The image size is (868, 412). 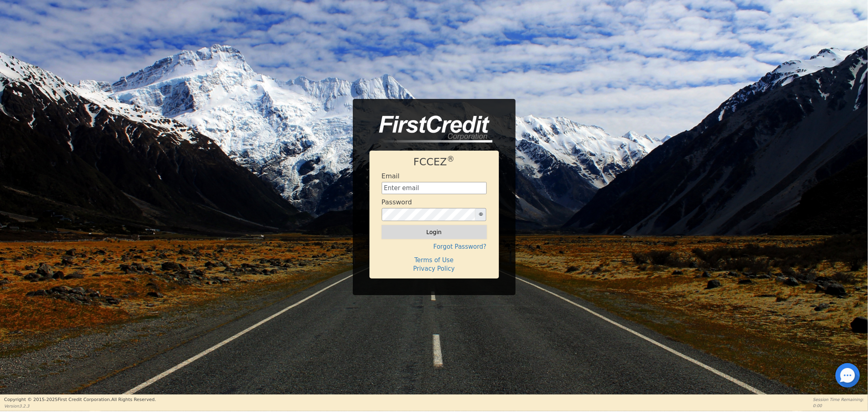 I want to click on p: Copyright © 2015- 2025 First Credit Corporation., so click(x=80, y=399).